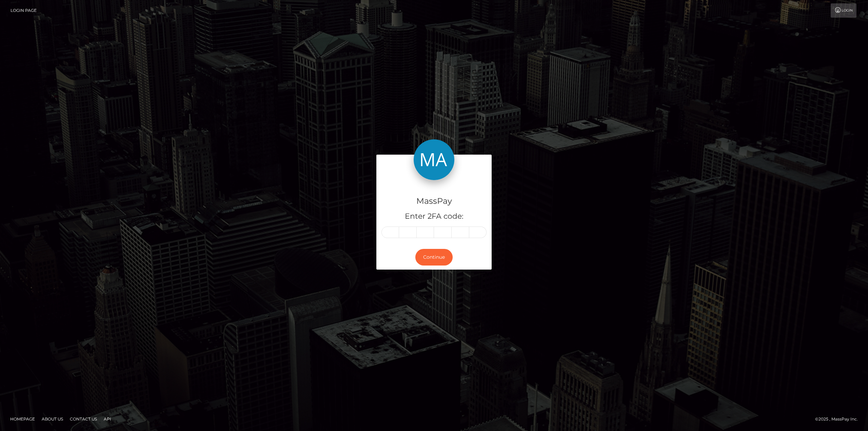  I want to click on a: Login Page, so click(24, 10).